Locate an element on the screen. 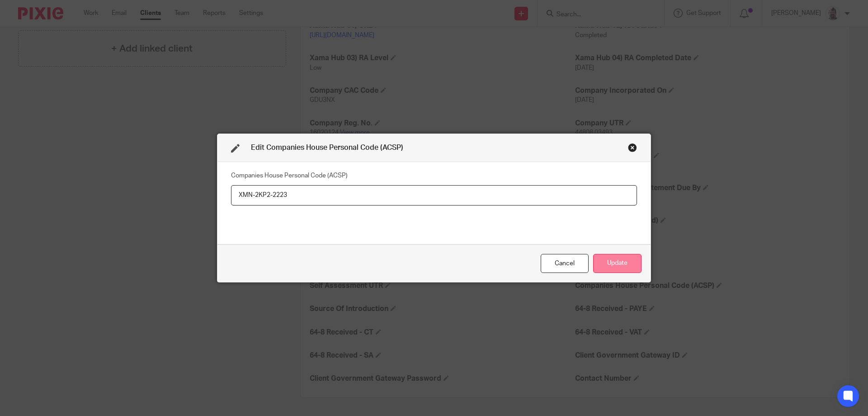 The width and height of the screenshot is (868, 416). span: Edit Companies House Personal Code (ACSP) is located at coordinates (327, 147).